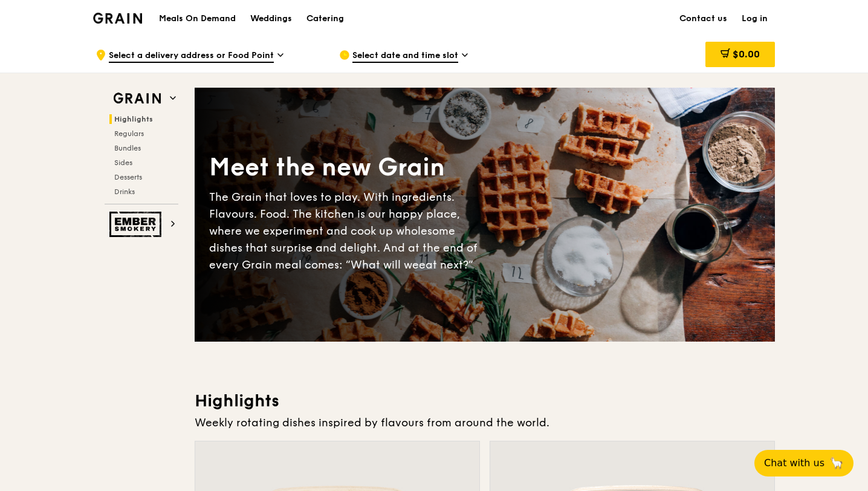  Describe the element at coordinates (446, 265) in the screenshot. I see `span: eat next?”` at that location.